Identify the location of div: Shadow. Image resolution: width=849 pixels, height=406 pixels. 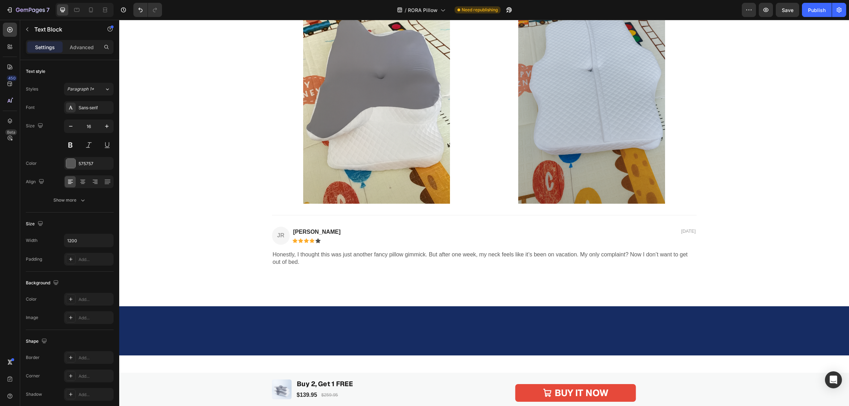
(34, 395).